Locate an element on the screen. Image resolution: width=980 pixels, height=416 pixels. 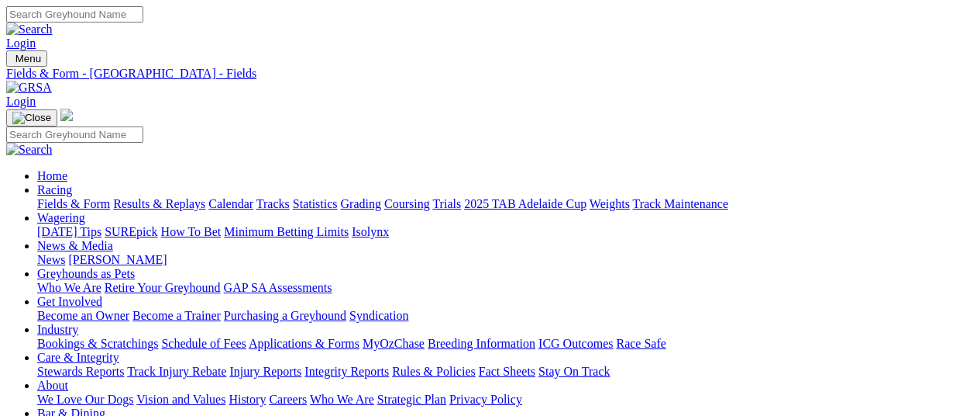
a: Coursing is located at coordinates (407, 203).